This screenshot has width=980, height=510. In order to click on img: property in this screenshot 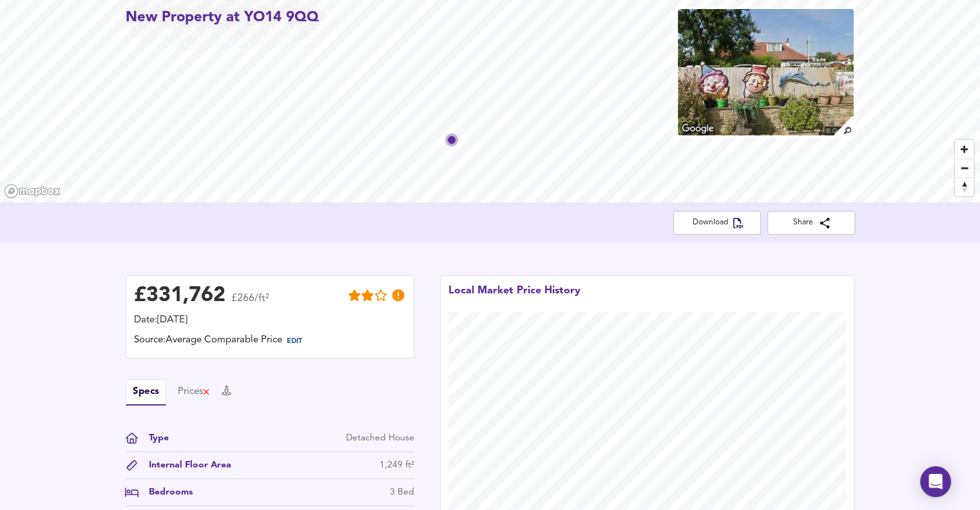, I will do `click(766, 72)`.